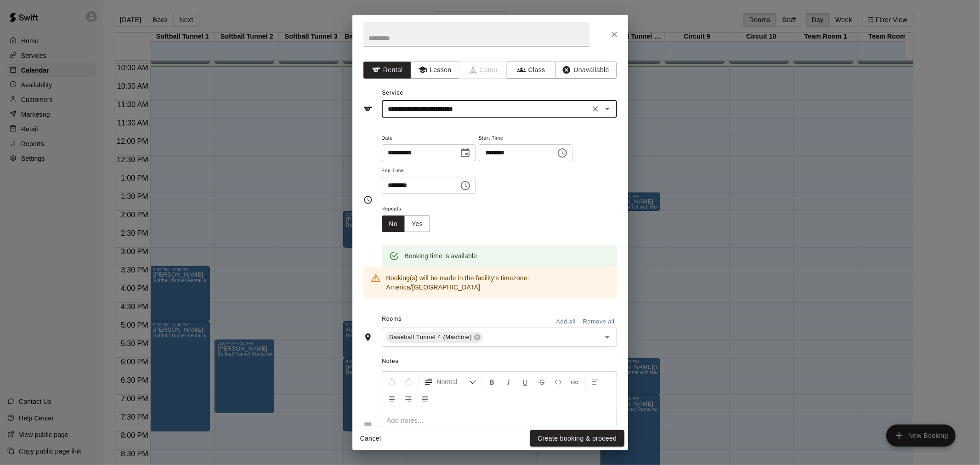 Image resolution: width=980 pixels, height=465 pixels. I want to click on button: Format Italics, so click(509, 382).